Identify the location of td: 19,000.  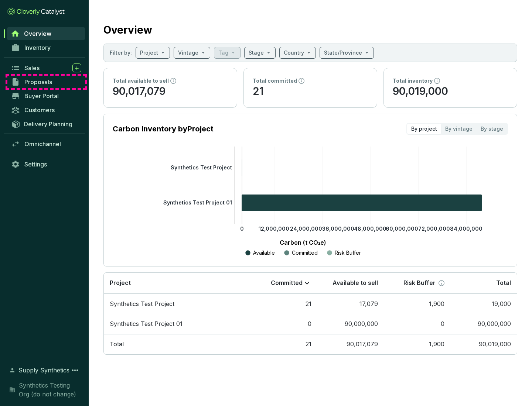
(484, 304).